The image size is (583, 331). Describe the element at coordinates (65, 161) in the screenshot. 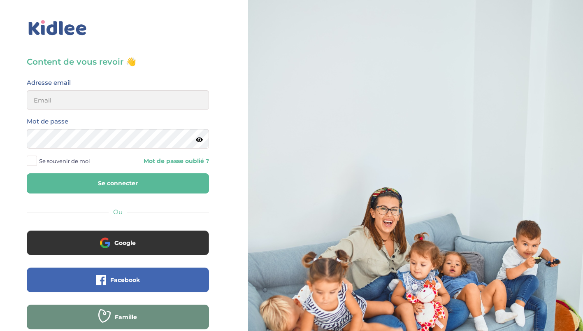

I see `span: Se souvenir de moi` at that location.